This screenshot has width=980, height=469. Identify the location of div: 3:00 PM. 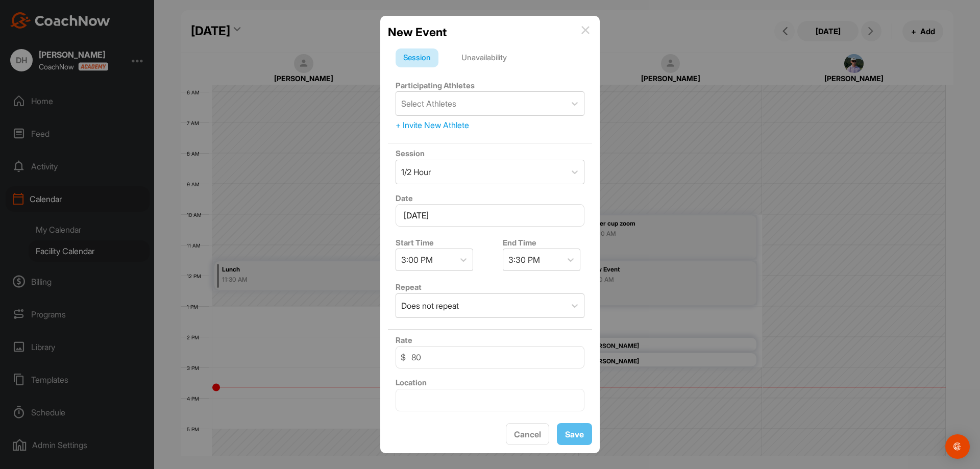
(417, 259).